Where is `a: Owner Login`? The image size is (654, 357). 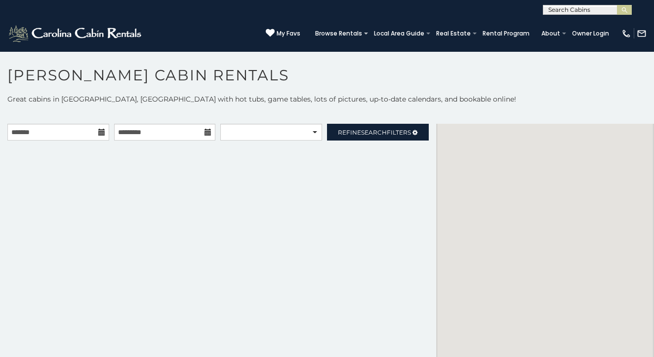
a: Owner Login is located at coordinates (590, 34).